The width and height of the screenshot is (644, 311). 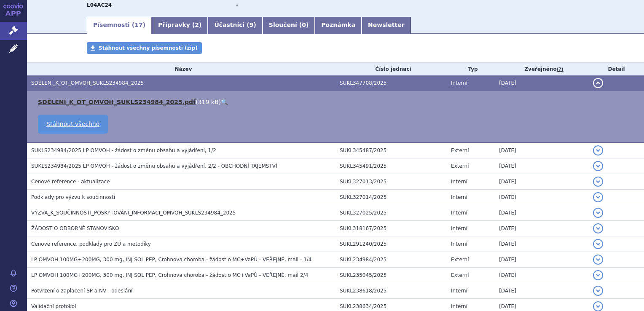 I want to click on td: SUKL291240/2025, so click(x=391, y=244).